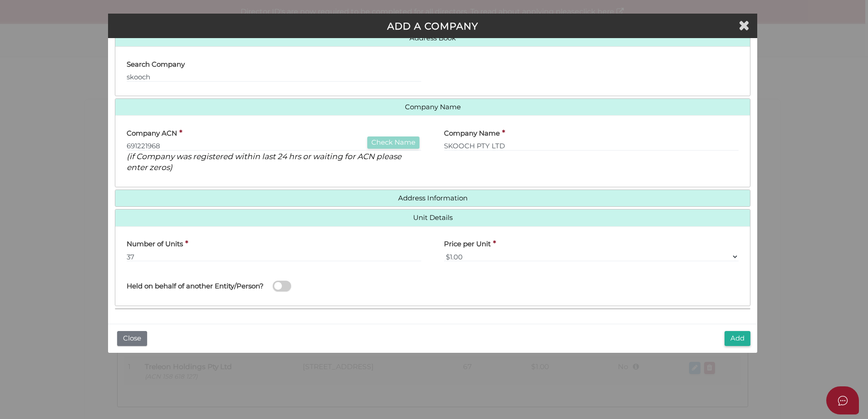 The height and width of the screenshot is (419, 868). I want to click on h4: Held on behalf of another Entity/Person?, so click(195, 286).